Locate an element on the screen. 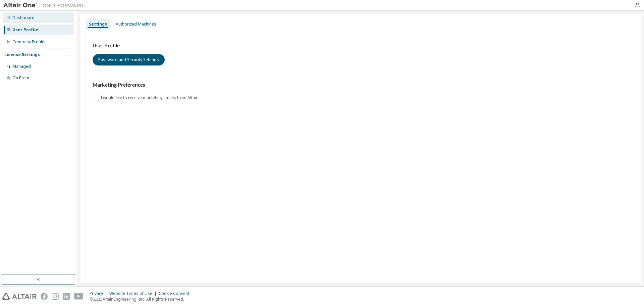  h3: Marketing Preferences is located at coordinates (360, 85).